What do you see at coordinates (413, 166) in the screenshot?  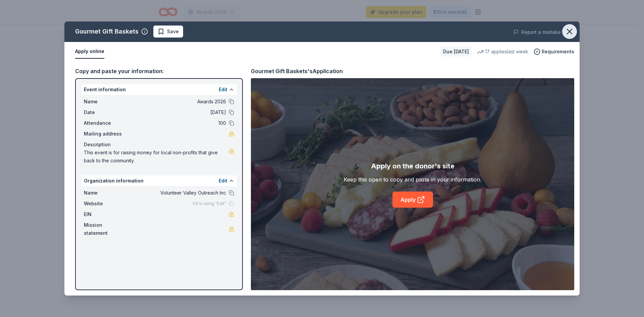 I see `div: Apply on the donor's site` at bounding box center [413, 166].